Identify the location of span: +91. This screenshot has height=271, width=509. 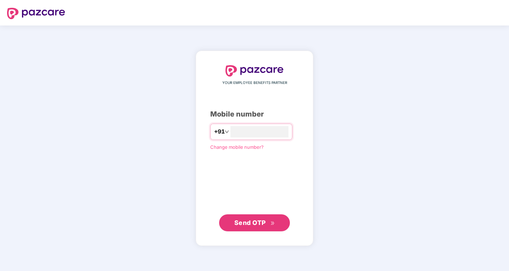
(220, 131).